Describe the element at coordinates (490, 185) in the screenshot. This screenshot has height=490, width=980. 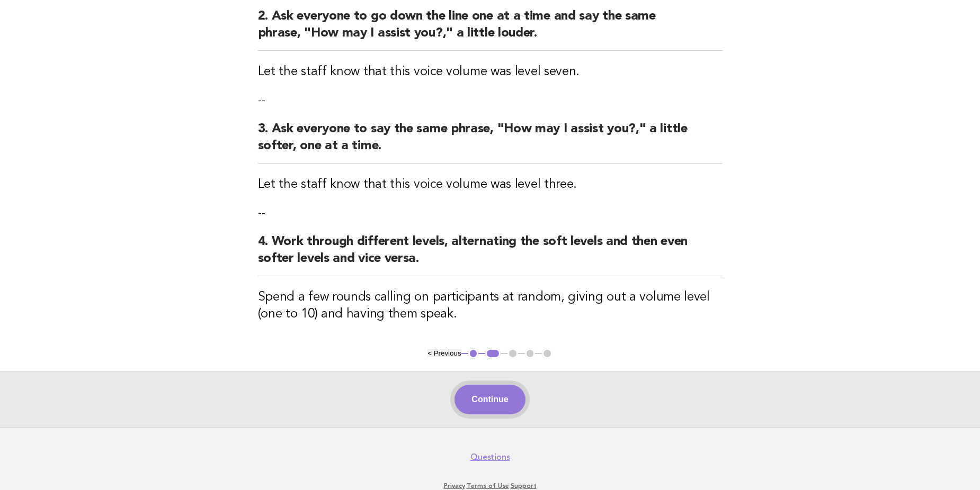
I see `h3: Let the staff know that this voice volume was level three.` at that location.